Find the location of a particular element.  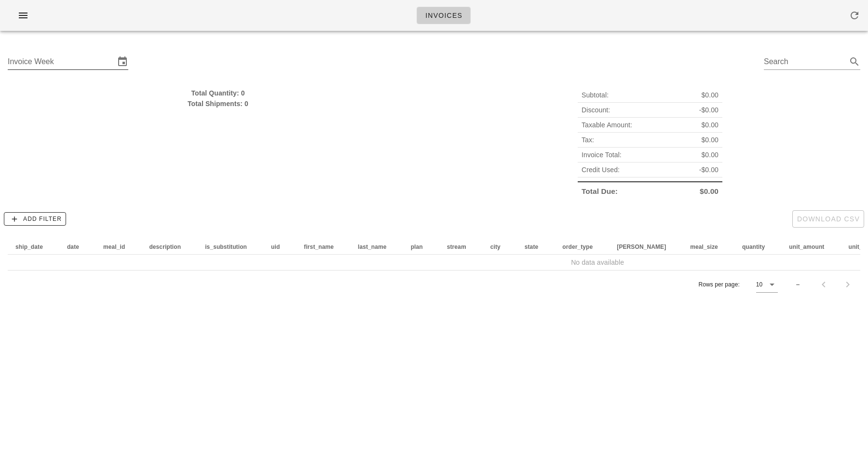

th: is_substitution: Not sorted. Activate to sort ascending. is located at coordinates (230, 247).